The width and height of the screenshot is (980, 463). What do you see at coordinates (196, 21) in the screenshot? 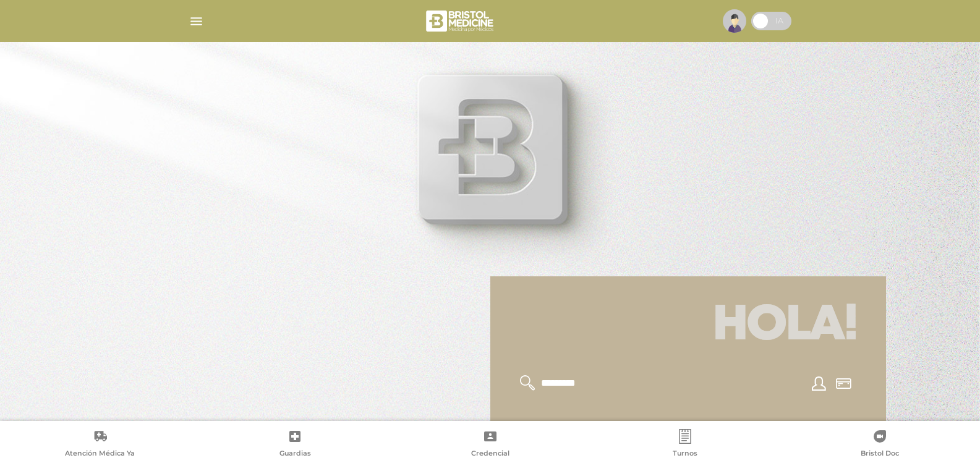
I see `img: Cober_menu-lines-white.svg` at bounding box center [196, 21].